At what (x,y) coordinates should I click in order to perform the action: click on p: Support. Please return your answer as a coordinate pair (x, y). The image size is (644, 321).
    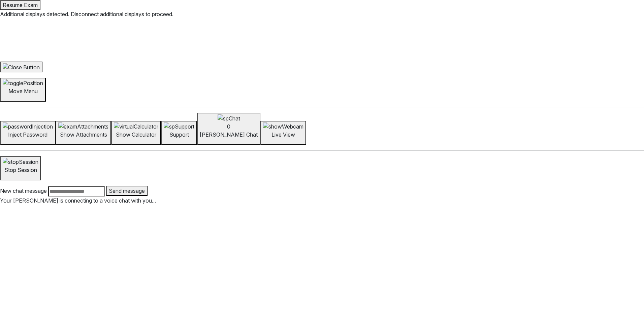
    Looking at the image, I should click on (179, 134).